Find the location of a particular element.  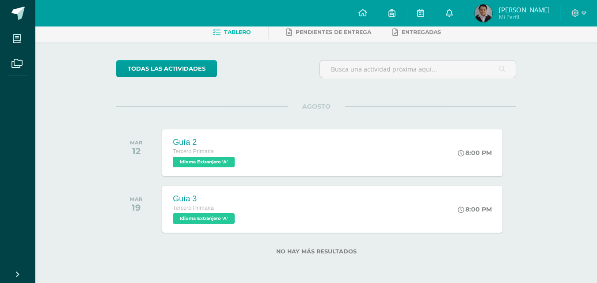

label: No hay más resultados is located at coordinates (316, 252).